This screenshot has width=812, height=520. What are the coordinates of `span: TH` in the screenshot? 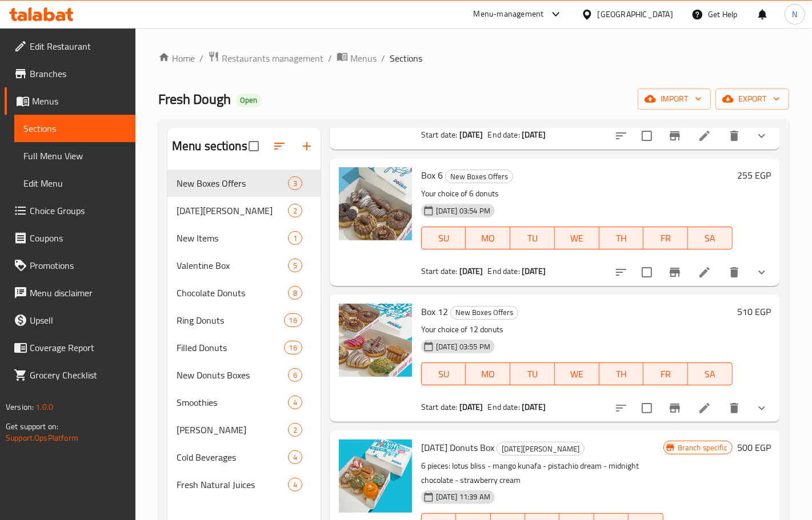 It's located at (621, 238).